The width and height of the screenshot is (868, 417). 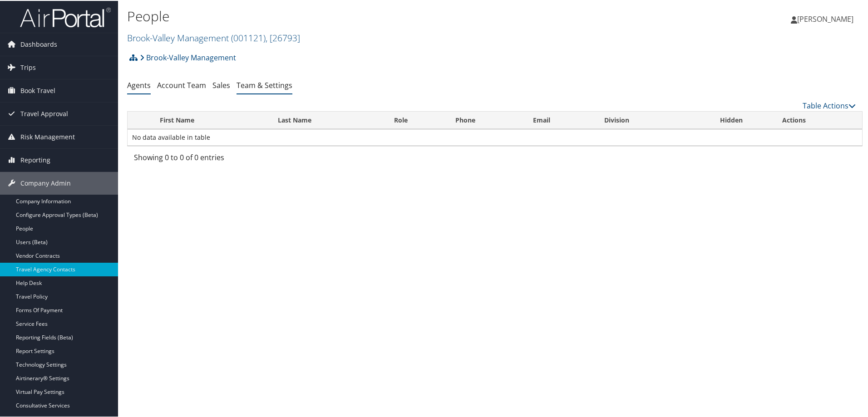 I want to click on th: Role, so click(x=417, y=119).